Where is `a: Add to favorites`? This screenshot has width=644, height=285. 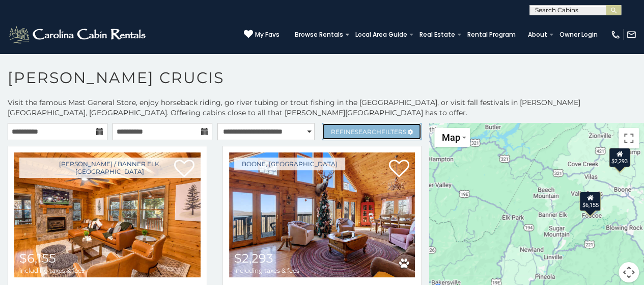
a: Add to favorites is located at coordinates (399, 169).